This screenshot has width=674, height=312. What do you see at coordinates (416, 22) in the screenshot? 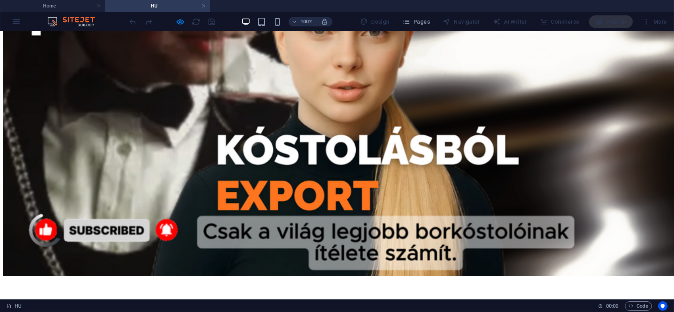
I see `button: Pages` at bounding box center [416, 22].